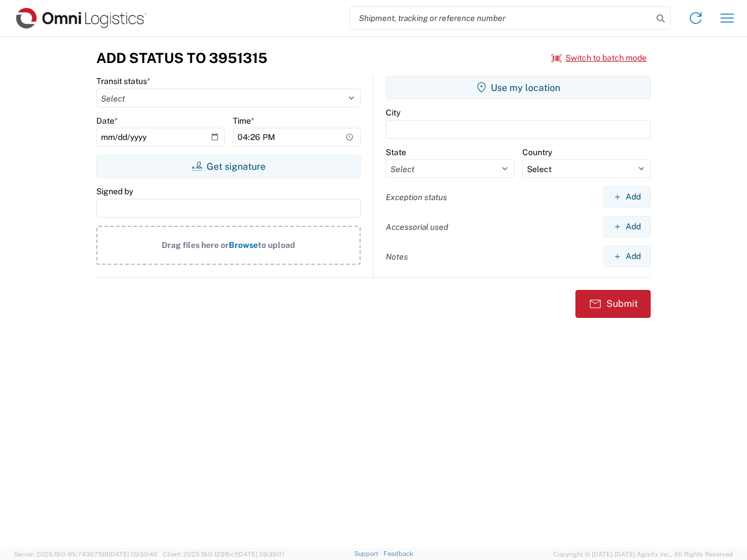 The width and height of the screenshot is (747, 560). What do you see at coordinates (417, 227) in the screenshot?
I see `label: Accessorial used` at bounding box center [417, 227].